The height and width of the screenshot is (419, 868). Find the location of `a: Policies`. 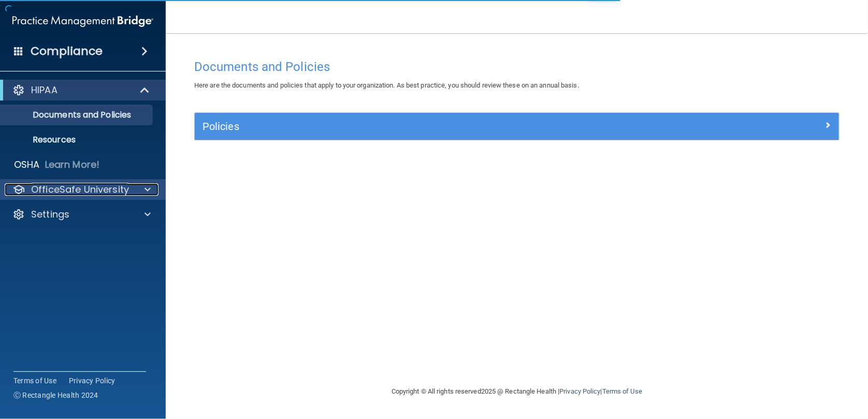

a: Policies is located at coordinates (517, 126).